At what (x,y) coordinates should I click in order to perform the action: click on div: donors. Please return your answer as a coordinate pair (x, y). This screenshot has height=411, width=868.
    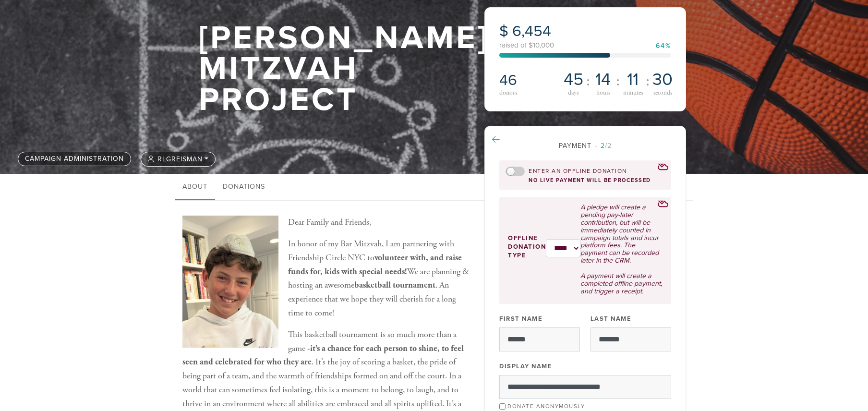
    Looking at the image, I should click on (529, 93).